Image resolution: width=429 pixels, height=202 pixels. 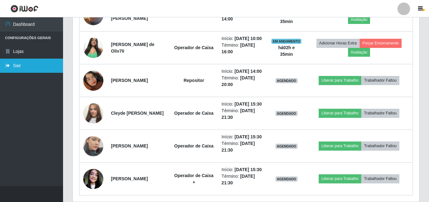 What do you see at coordinates (286, 51) in the screenshot?
I see `strong: há 02 h e 35 min` at bounding box center [286, 51].